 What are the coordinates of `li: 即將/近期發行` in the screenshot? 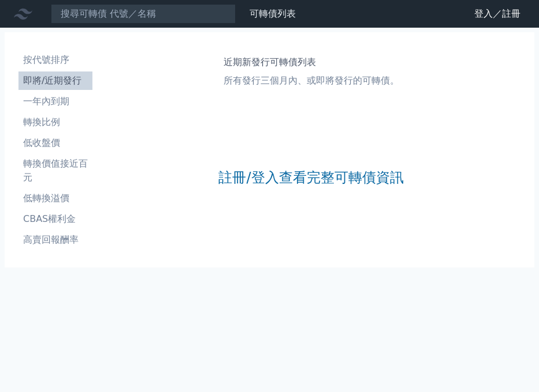 It's located at (56, 81).